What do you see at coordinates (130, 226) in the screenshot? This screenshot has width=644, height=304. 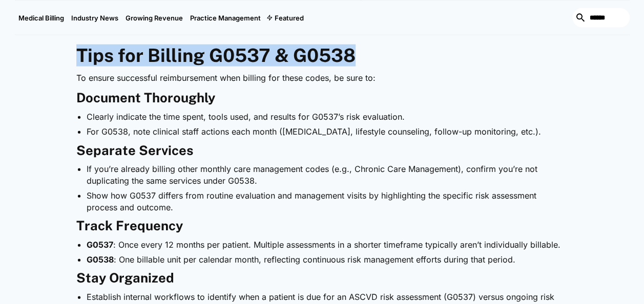 I see `strong: Track Frequency` at bounding box center [130, 226].